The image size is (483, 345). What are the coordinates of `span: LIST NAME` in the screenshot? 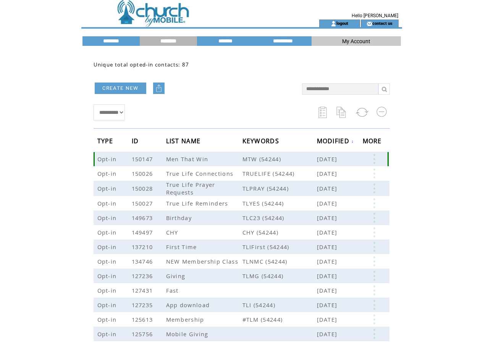 It's located at (184, 142).